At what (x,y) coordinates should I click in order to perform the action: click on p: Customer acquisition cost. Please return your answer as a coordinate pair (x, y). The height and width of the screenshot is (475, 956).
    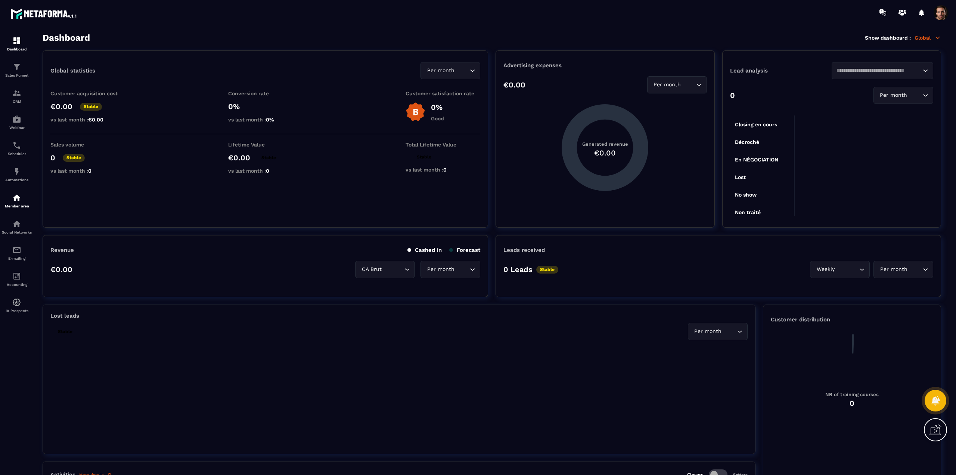
    Looking at the image, I should click on (88, 93).